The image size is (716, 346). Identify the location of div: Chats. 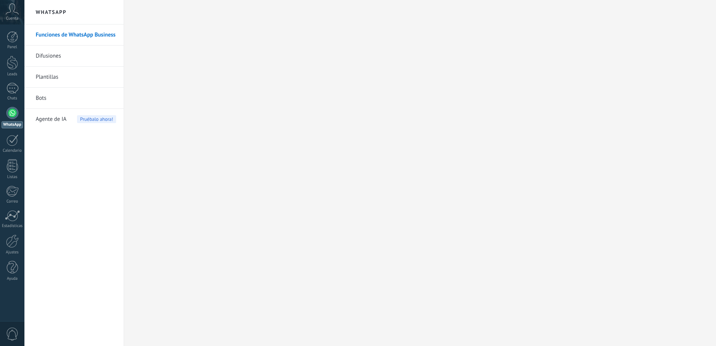
(12, 98).